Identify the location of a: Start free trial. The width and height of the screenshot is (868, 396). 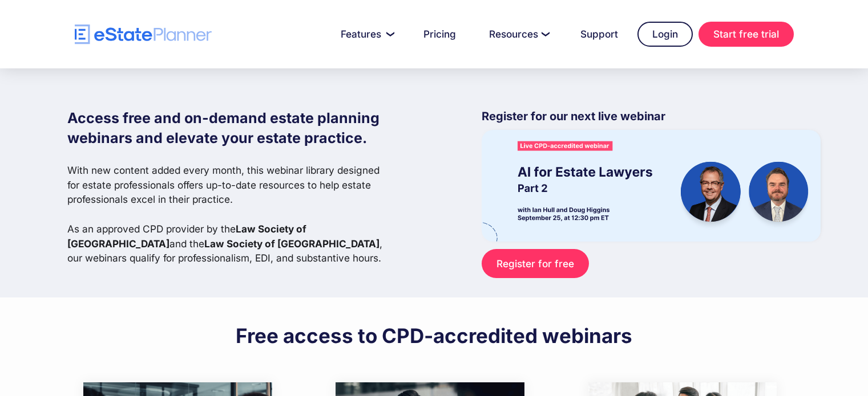
(746, 34).